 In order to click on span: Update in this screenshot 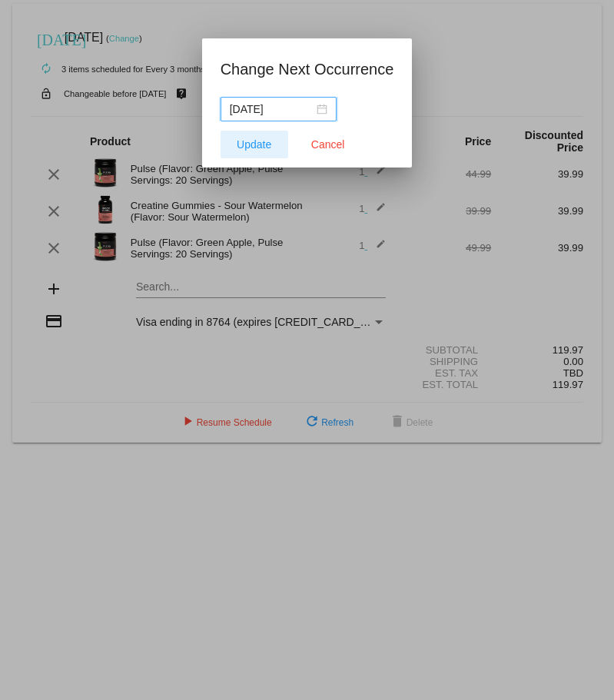, I will do `click(254, 144)`.